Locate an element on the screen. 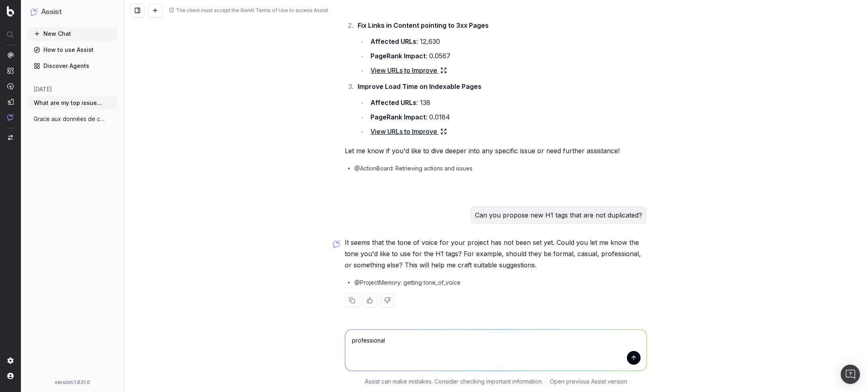  img: Analytics is located at coordinates (10, 55).